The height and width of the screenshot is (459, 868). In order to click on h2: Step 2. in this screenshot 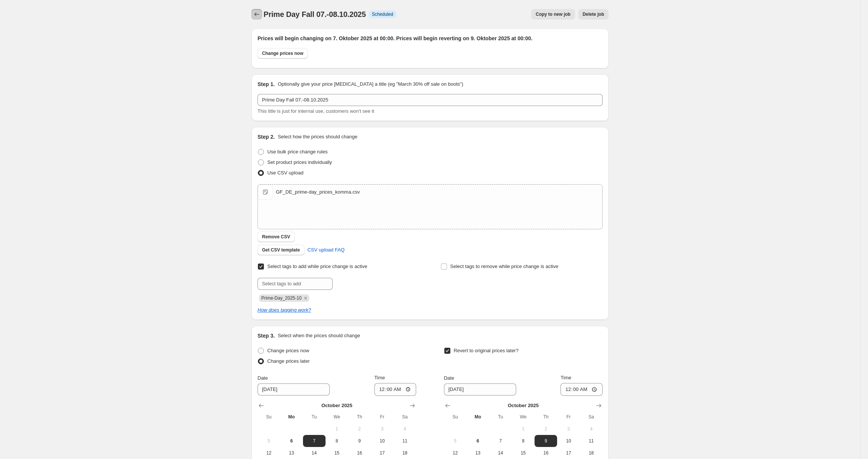, I will do `click(266, 137)`.